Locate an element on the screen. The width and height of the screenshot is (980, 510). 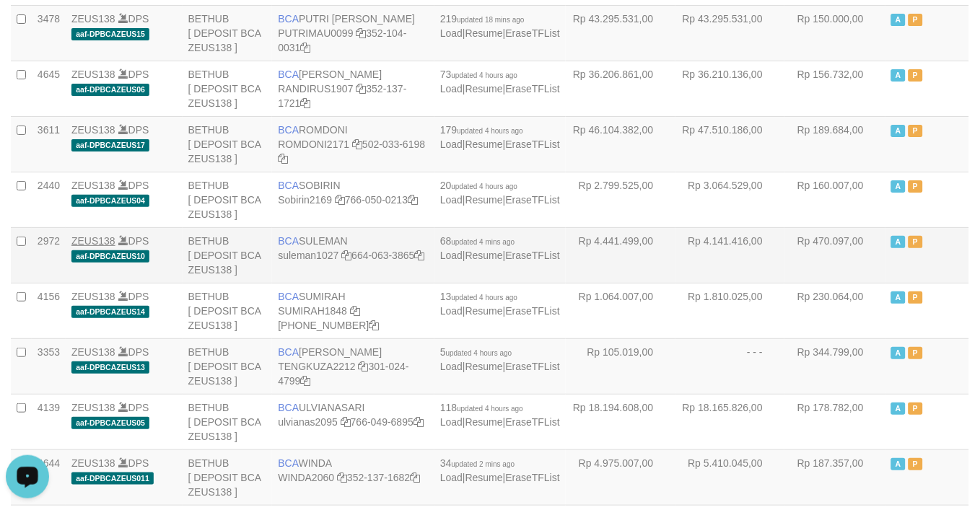
a: Copy TENGKUZA2212 to clipboard is located at coordinates (363, 366).